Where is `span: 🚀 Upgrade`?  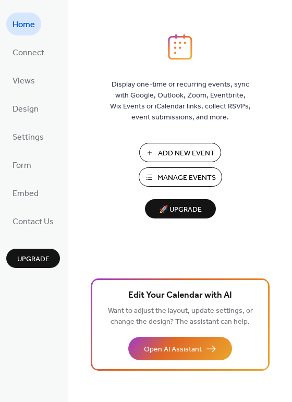
span: 🚀 Upgrade is located at coordinates (180, 209).